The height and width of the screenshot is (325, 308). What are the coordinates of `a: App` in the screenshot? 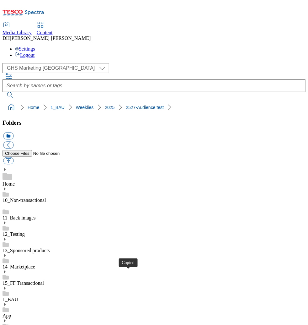 It's located at (7, 315).